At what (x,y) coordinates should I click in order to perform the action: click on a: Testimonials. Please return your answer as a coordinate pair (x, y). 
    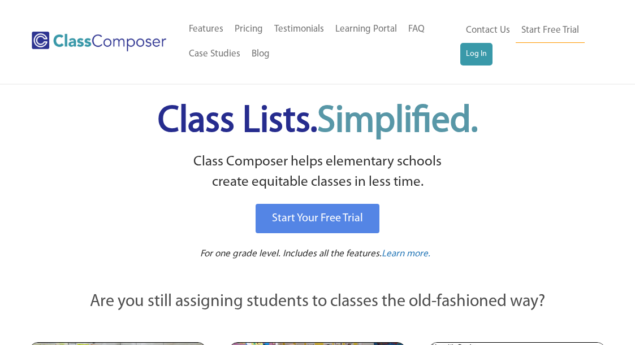
    Looking at the image, I should click on (299, 29).